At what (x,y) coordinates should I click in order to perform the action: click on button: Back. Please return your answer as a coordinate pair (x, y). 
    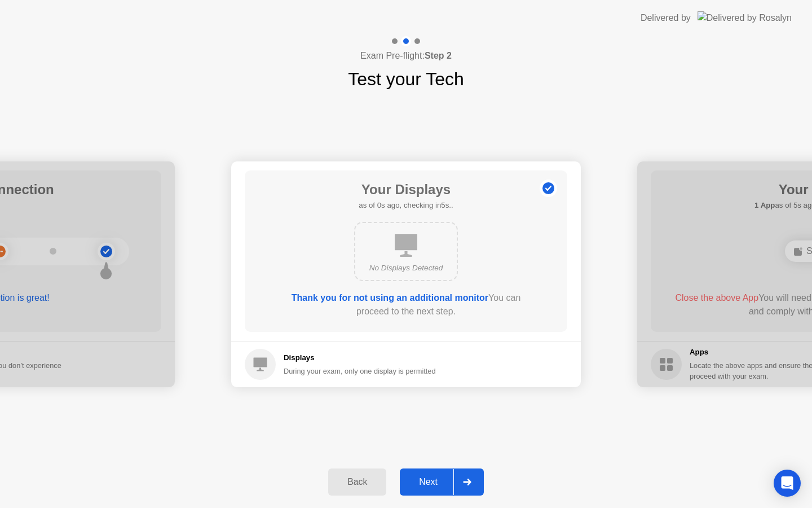
    Looking at the image, I should click on (357, 482).